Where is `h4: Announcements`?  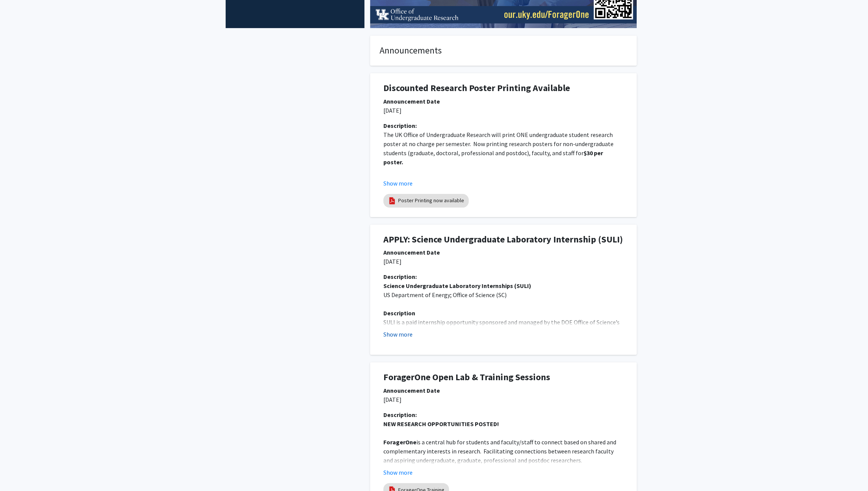
h4: Announcements is located at coordinates (503, 50).